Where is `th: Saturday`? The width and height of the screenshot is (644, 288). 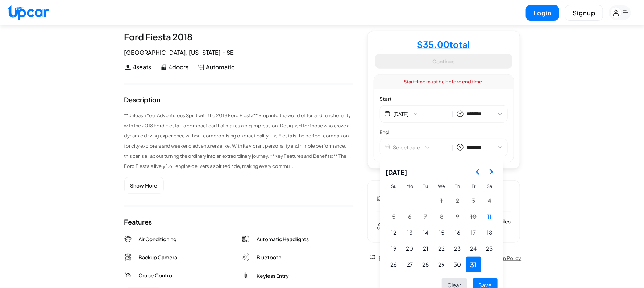 th: Saturday is located at coordinates (490, 186).